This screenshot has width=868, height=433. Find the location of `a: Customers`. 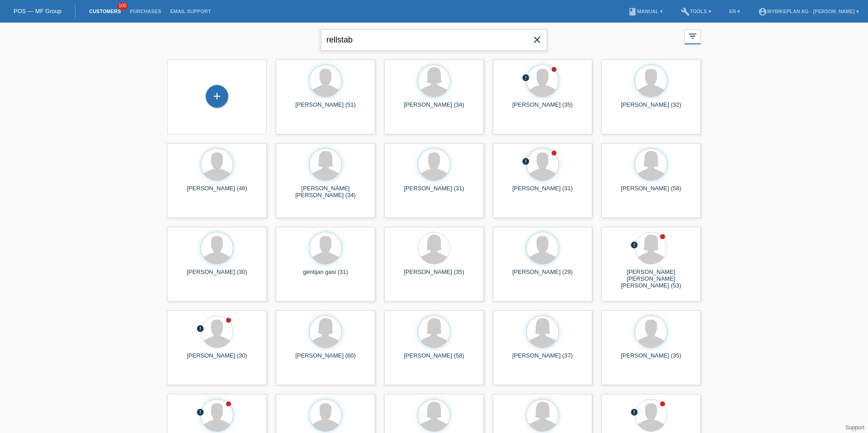

a: Customers is located at coordinates (105, 11).